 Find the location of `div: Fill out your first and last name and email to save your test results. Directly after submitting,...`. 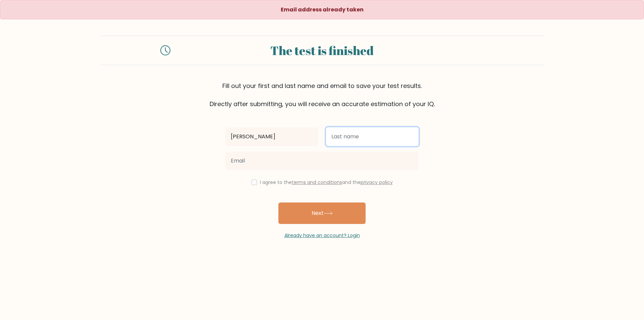

div: Fill out your first and last name and email to save your test results. Directly after submitting,... is located at coordinates (322, 95).